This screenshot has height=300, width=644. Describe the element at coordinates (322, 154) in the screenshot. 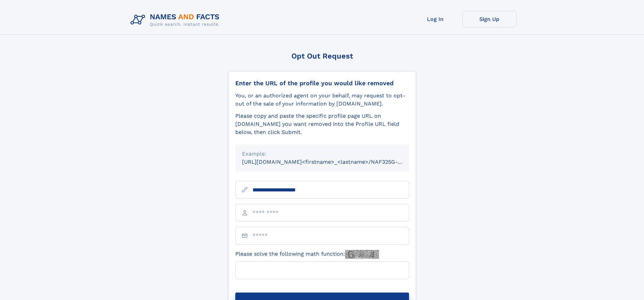

I see `div: Example:` at that location.